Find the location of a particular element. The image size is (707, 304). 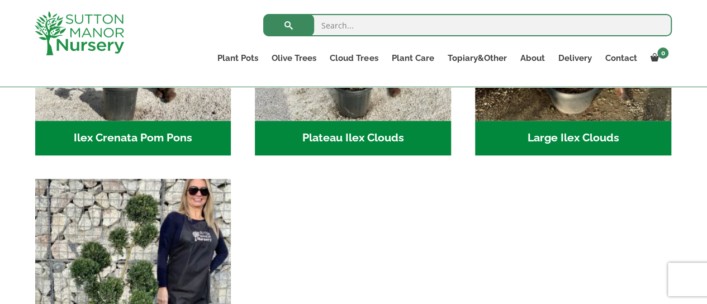

a: Plant Care is located at coordinates (412, 58).